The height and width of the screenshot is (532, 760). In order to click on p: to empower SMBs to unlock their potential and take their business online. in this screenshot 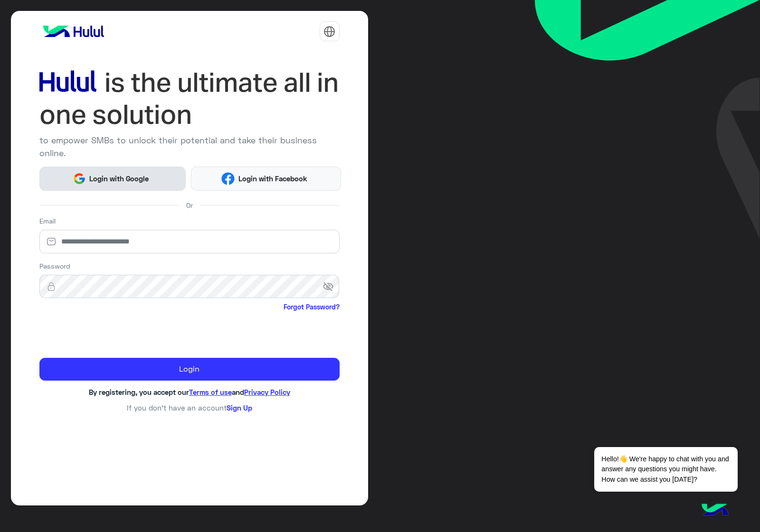, I will do `click(190, 147)`.